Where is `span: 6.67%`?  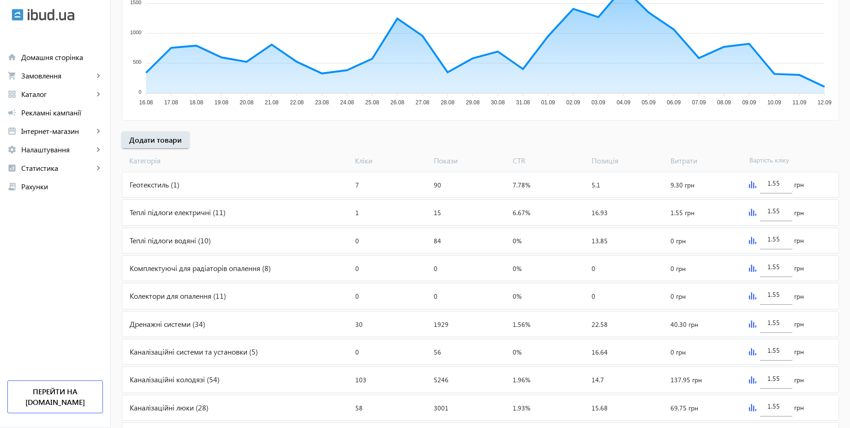
span: 6.67% is located at coordinates (521, 212).